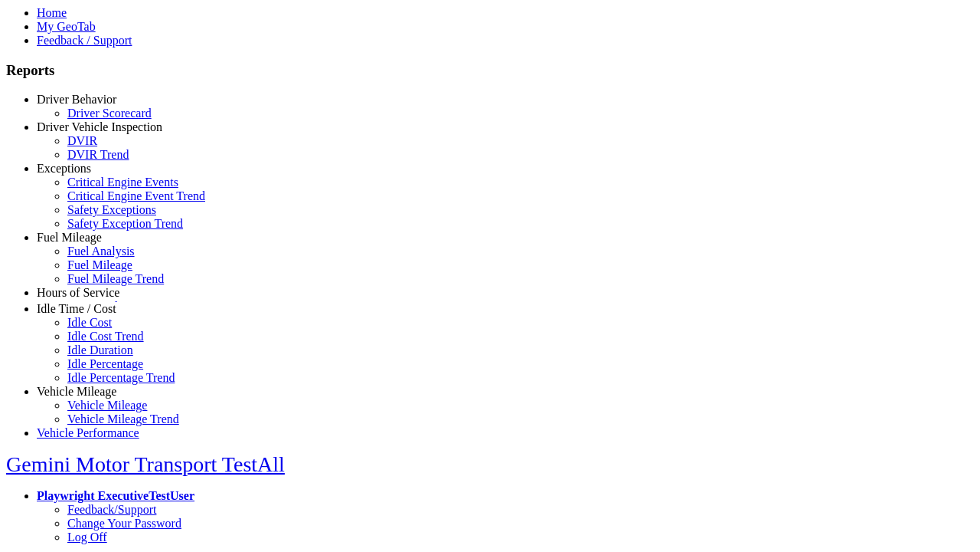  I want to click on a: Driver Behavior, so click(77, 99).